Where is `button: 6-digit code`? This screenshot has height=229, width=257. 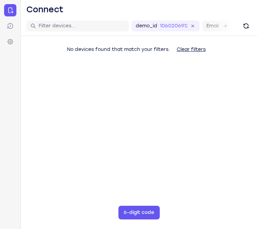 button: 6-digit code is located at coordinates (139, 213).